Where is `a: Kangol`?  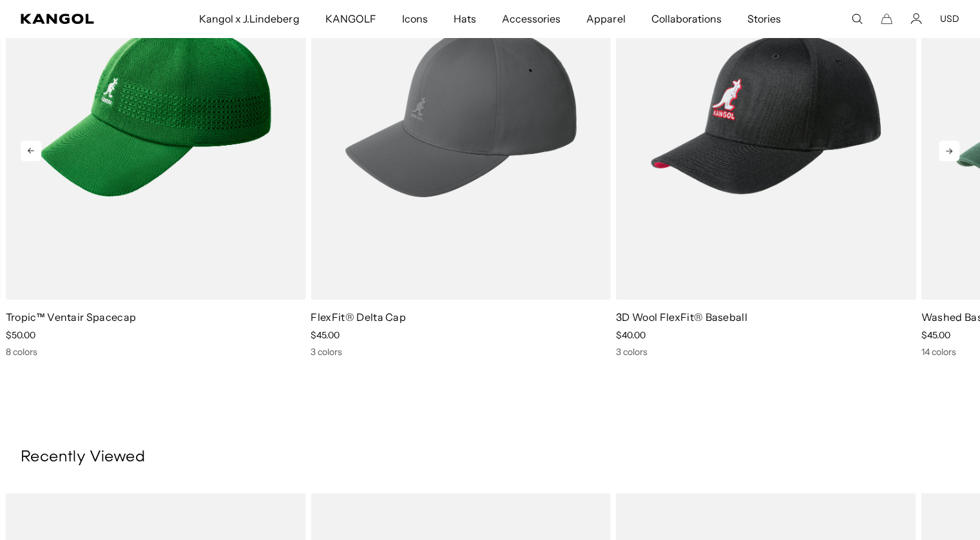 a: Kangol is located at coordinates (75, 19).